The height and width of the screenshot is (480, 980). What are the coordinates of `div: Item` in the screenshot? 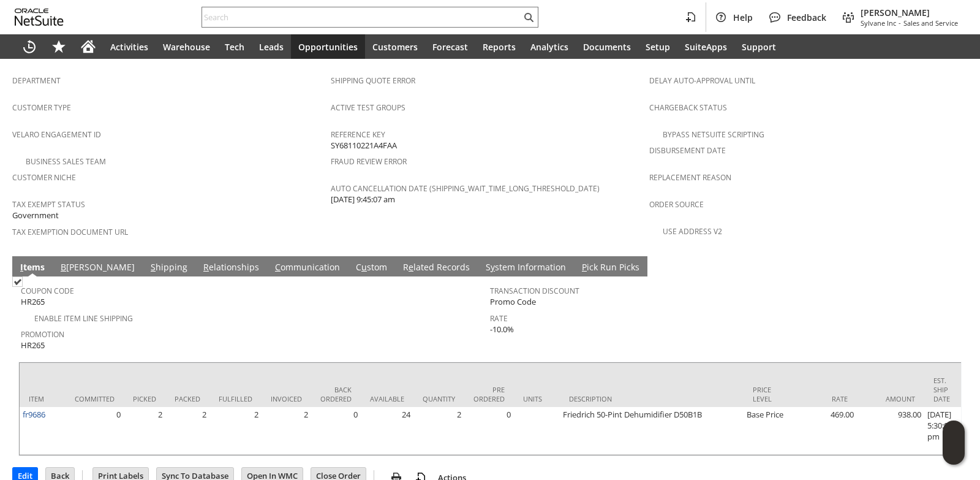 It's located at (42, 399).